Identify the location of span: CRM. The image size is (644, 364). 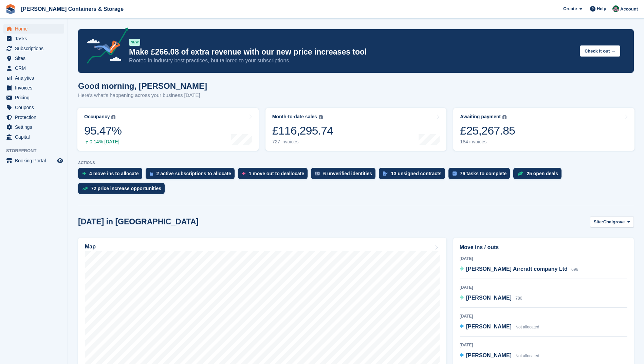
(36, 68).